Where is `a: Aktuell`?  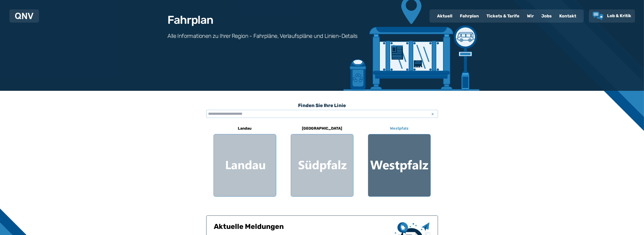 a: Aktuell is located at coordinates (445, 16).